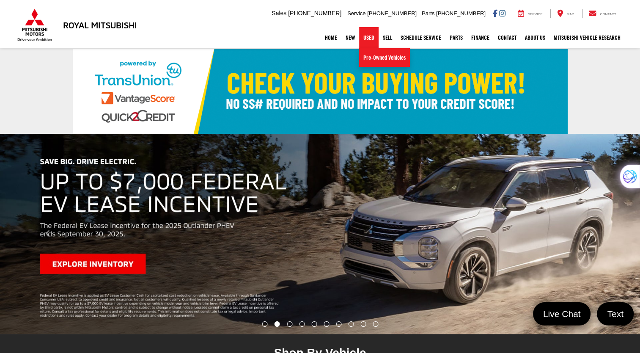 Image resolution: width=640 pixels, height=353 pixels. What do you see at coordinates (569, 14) in the screenshot?
I see `span: Map` at bounding box center [569, 14].